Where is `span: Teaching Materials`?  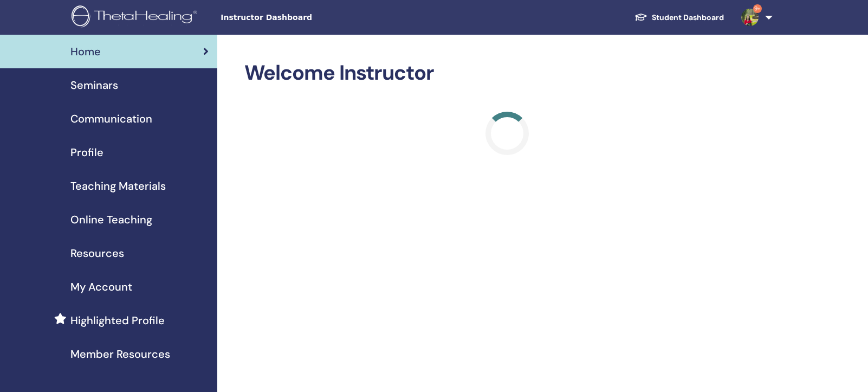
span: Teaching Materials is located at coordinates (118, 186).